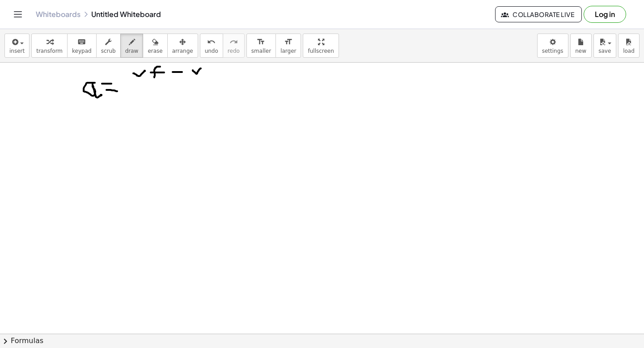  What do you see at coordinates (604, 51) in the screenshot?
I see `span: save` at bounding box center [604, 51].